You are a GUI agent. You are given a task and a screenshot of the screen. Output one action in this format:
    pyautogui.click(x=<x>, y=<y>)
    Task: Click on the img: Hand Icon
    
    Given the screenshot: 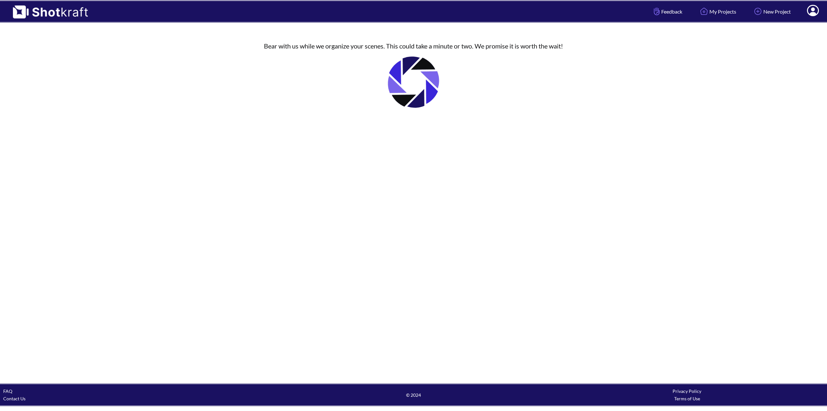 What is the action you would take?
    pyautogui.click(x=657, y=11)
    